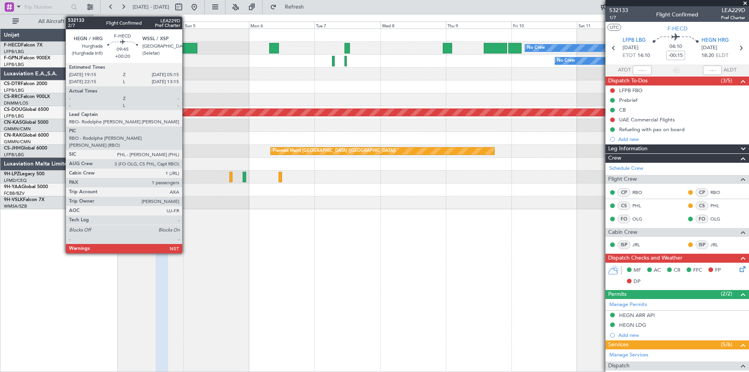  I want to click on a: F-GPNJFalcon 900EX, so click(27, 58).